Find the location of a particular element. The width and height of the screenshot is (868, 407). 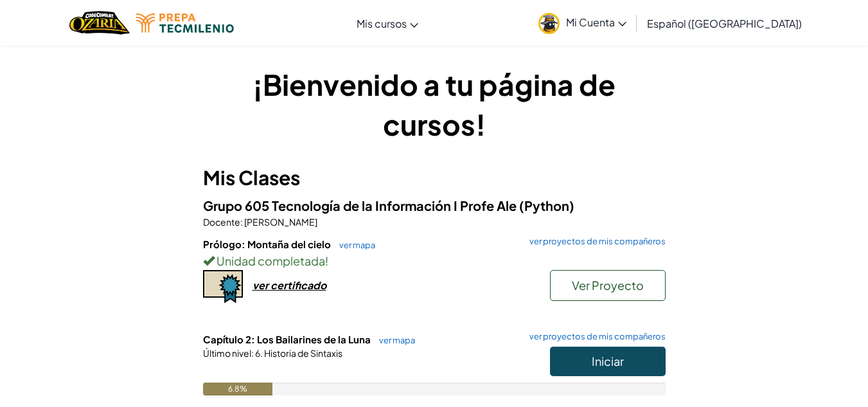

img: avatar is located at coordinates (549, 23).